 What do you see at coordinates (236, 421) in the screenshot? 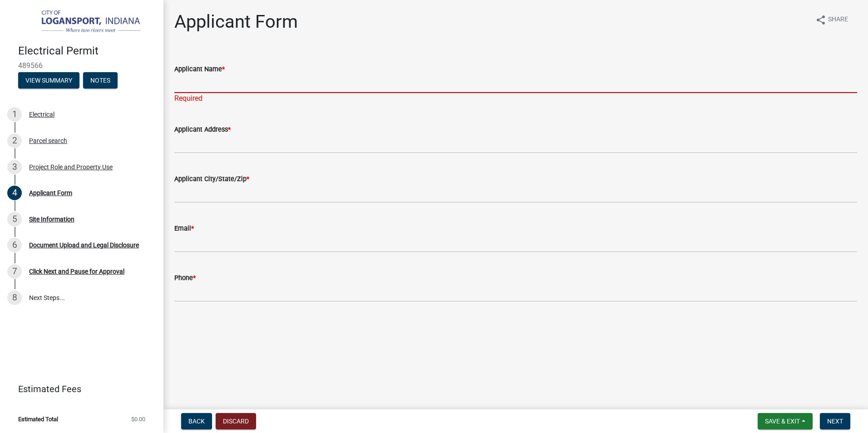
I see `button: Discard` at bounding box center [236, 421].